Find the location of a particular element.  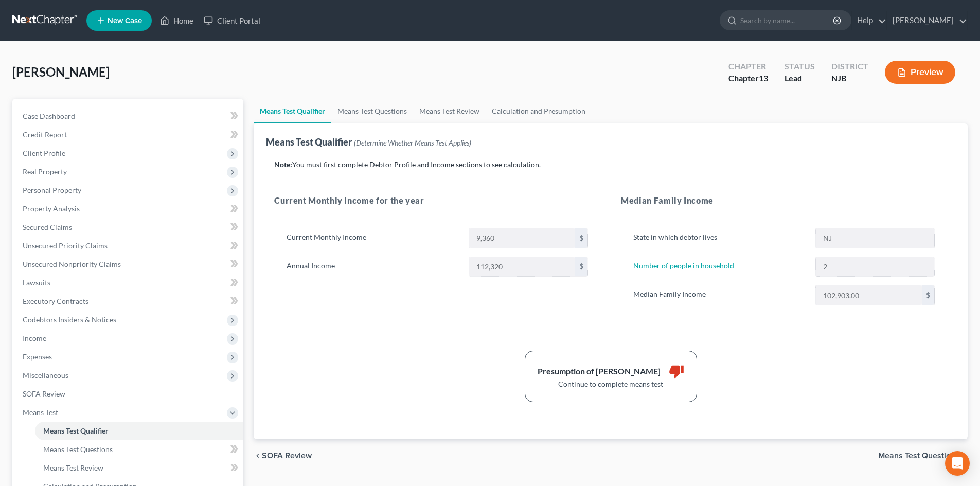

span: Expenses is located at coordinates (37, 356).